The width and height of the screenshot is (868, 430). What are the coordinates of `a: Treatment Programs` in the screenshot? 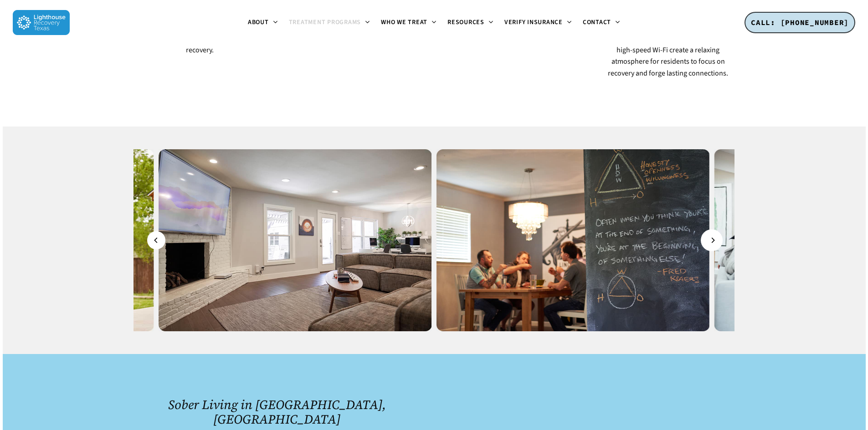 It's located at (330, 23).